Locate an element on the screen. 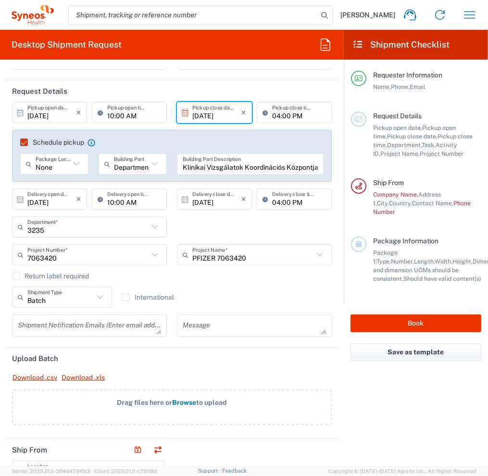  h2: Ship From is located at coordinates (29, 450).